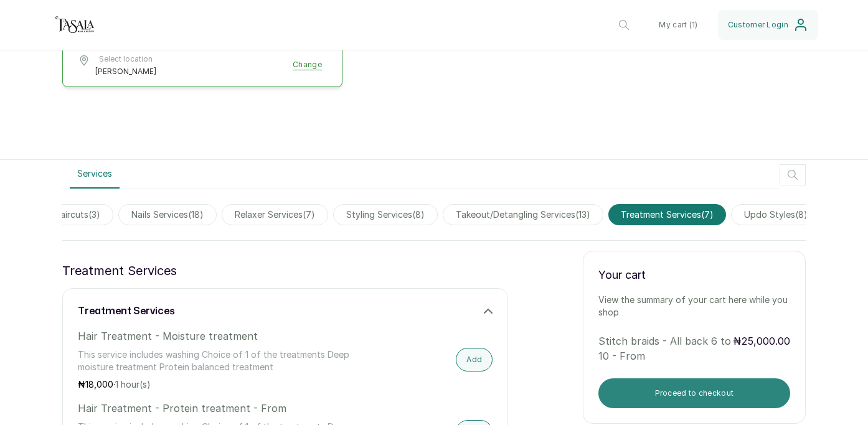 Image resolution: width=868 pixels, height=425 pixels. What do you see at coordinates (768, 25) in the screenshot?
I see `button: Customer Login` at bounding box center [768, 25].